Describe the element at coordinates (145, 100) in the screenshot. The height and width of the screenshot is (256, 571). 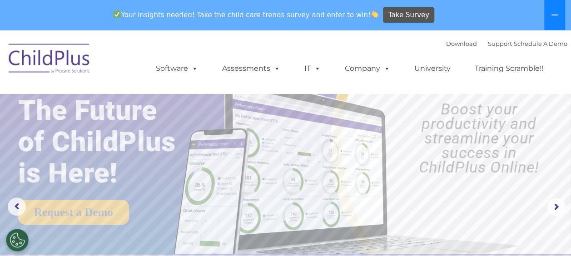
I see `span: Phone number` at that location.